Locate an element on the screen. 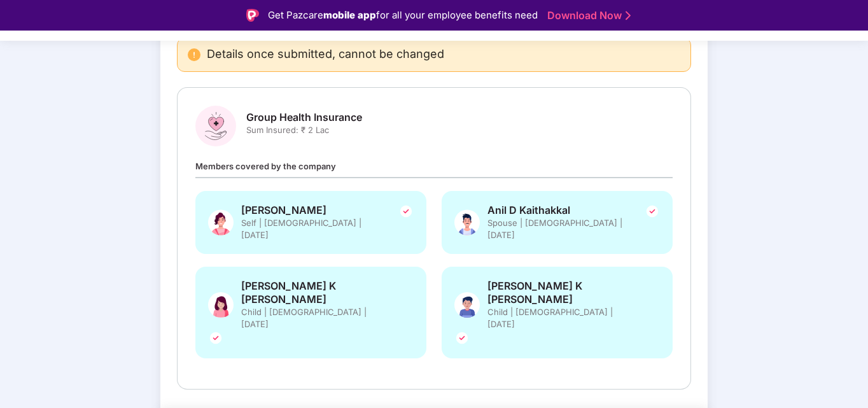  img: svg+xml;base64,PHN2ZyBpZD0iU3BvdXNlX01hbGUiIHhtbG5zPSJodHRwOi8vd3d3LnczLm9yZy8yMDAwL3N2ZyIgeG1sbn... is located at coordinates (467, 222).